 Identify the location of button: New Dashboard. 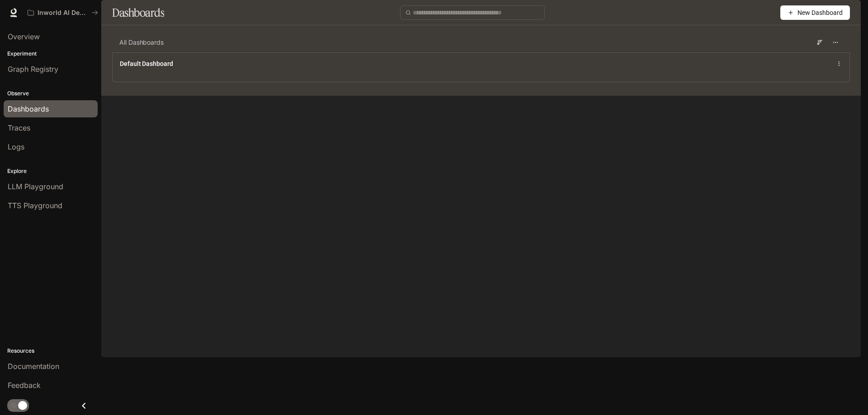
(815, 13).